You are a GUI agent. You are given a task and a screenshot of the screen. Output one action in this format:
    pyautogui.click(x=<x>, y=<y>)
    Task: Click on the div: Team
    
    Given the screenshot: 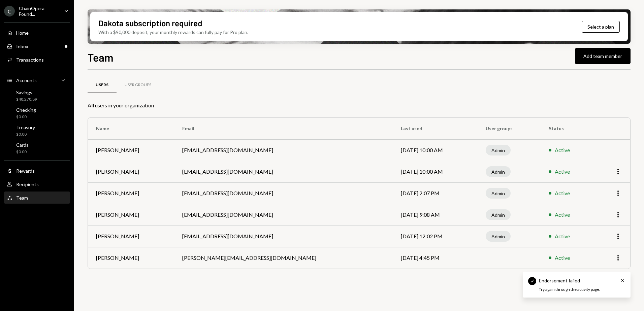 What is the action you would take?
    pyautogui.click(x=22, y=198)
    